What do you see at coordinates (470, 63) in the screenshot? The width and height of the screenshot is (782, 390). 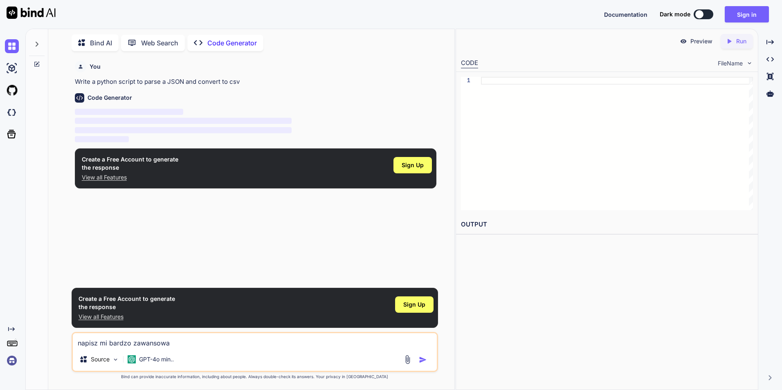 I see `div: CODE` at bounding box center [470, 63].